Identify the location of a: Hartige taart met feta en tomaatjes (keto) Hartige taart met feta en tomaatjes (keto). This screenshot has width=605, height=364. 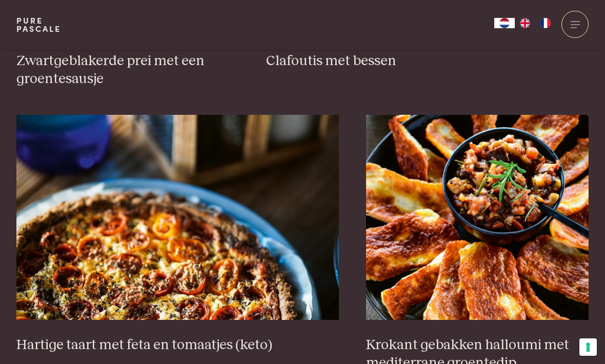
(177, 235).